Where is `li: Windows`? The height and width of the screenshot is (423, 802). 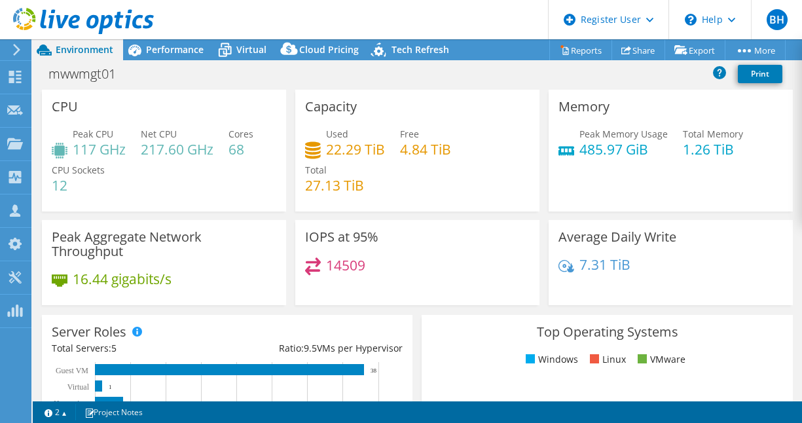 li: Windows is located at coordinates (550, 360).